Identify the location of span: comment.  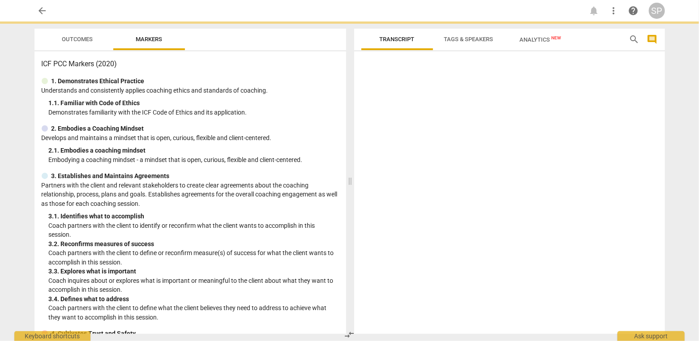
(653, 39).